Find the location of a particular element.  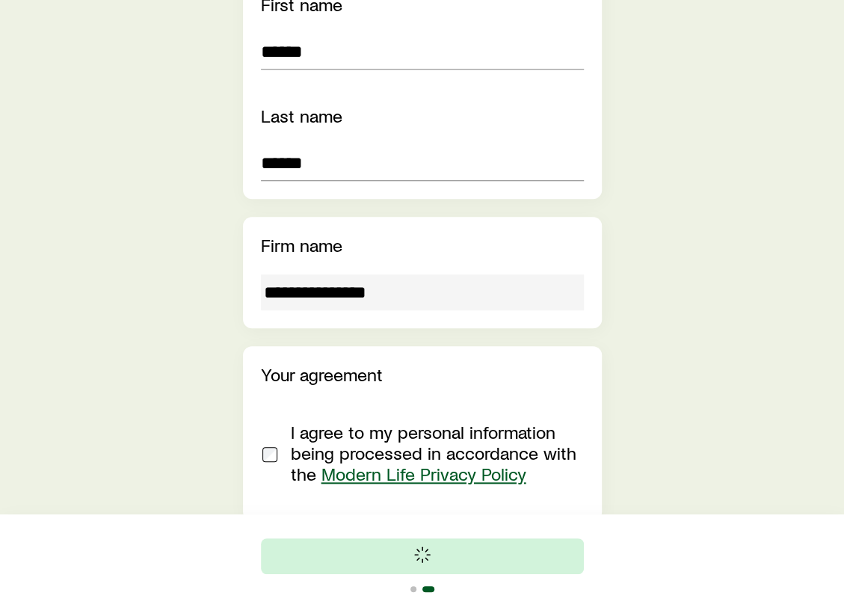

label: Last name is located at coordinates (301, 116).